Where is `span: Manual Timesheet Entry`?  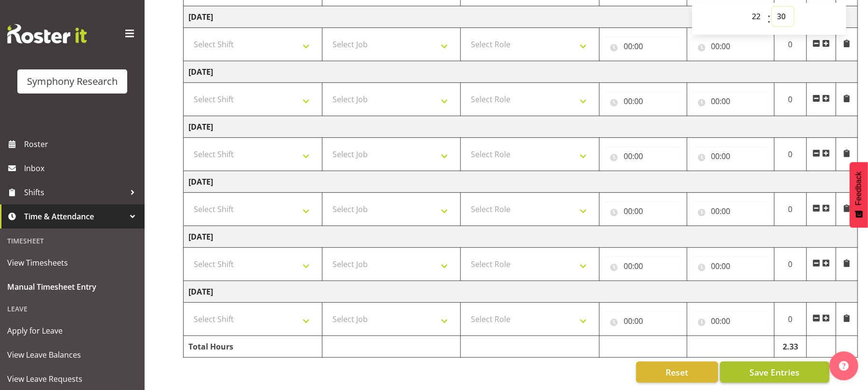
span: Manual Timesheet Entry is located at coordinates (72, 287).